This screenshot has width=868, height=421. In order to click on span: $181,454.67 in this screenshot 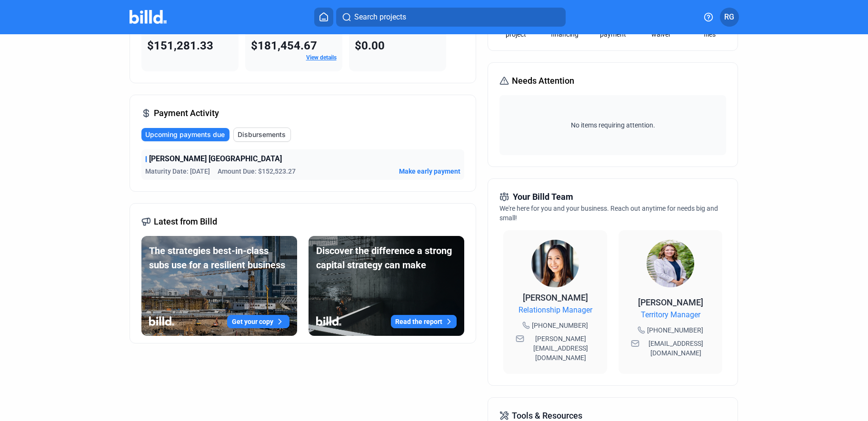, I will do `click(283, 46)`.